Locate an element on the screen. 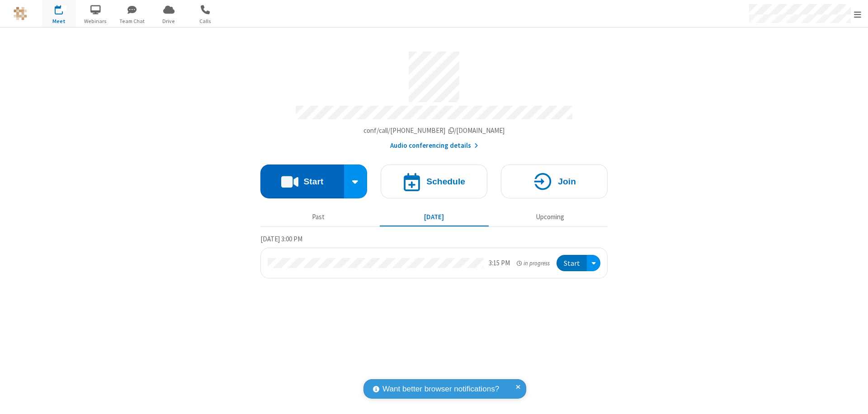 Image resolution: width=868 pixels, height=414 pixels. div: 3:15 PM is located at coordinates (499, 263).